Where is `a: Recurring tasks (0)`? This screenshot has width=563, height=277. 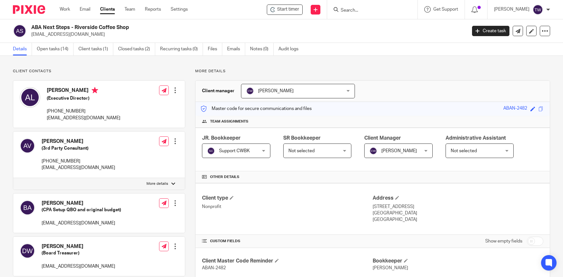
a: Recurring tasks (0) is located at coordinates (181, 49).